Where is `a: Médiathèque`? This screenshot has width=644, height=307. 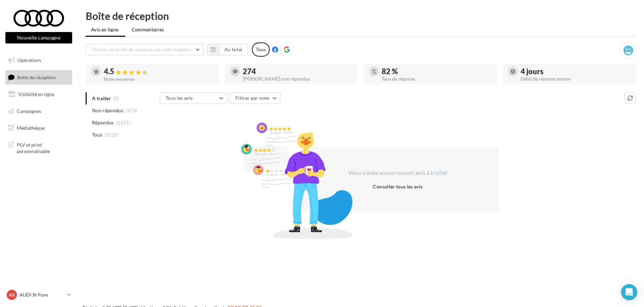 a: Médiathèque is located at coordinates (39, 128).